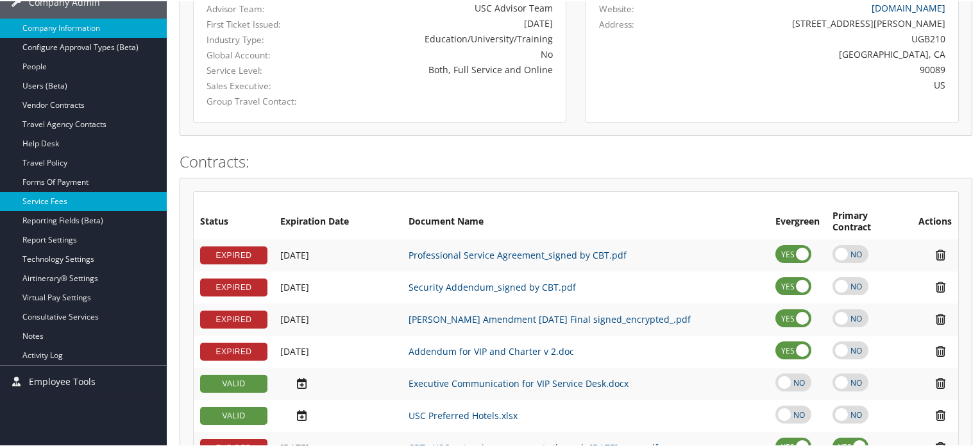  I want to click on h2: Contracts:, so click(576, 161).